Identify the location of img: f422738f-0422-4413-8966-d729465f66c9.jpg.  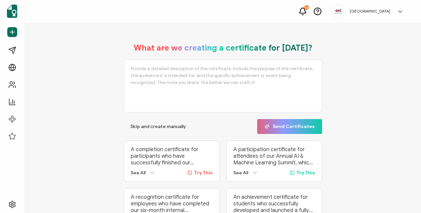
(339, 12).